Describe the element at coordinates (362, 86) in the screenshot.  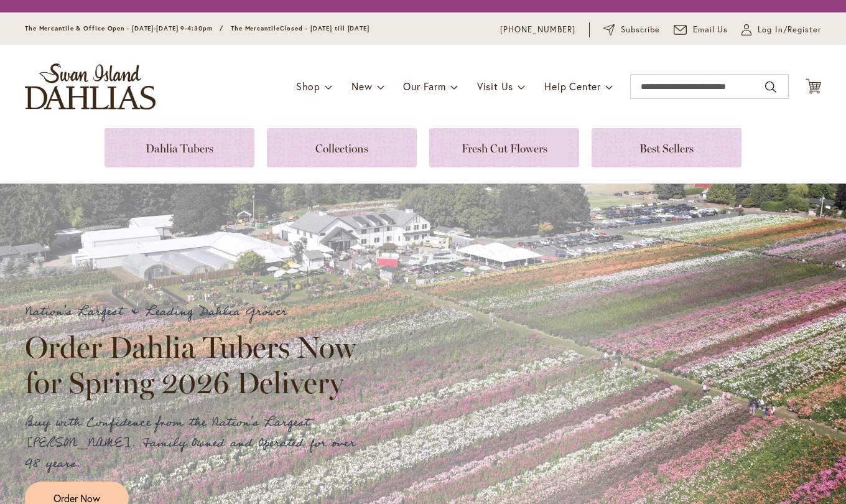
I see `span: New` at that location.